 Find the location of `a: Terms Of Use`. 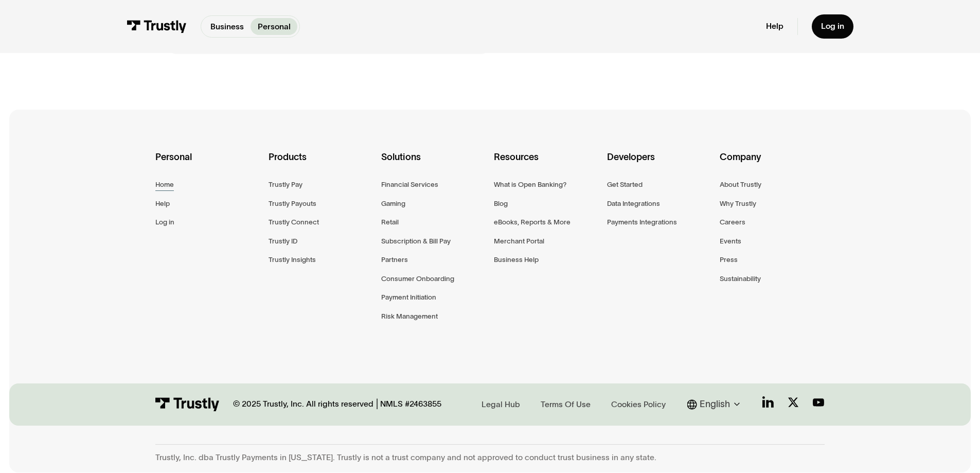

a: Terms Of Use is located at coordinates (565, 404).